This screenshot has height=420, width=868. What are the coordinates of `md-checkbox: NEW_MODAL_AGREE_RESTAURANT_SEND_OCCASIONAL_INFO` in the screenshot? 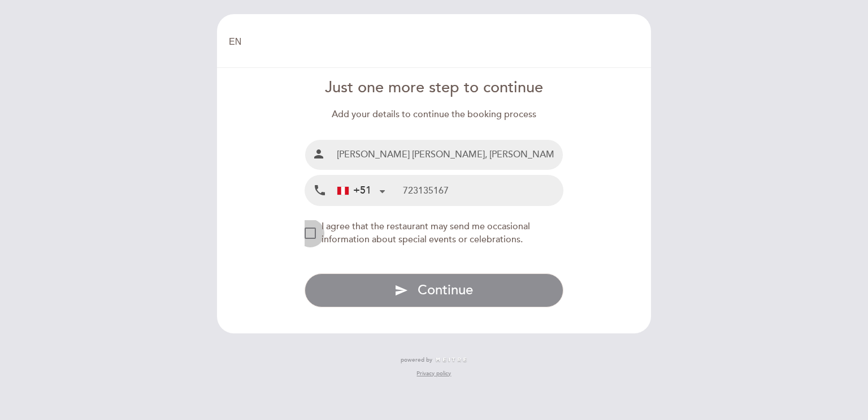 It's located at (434, 233).